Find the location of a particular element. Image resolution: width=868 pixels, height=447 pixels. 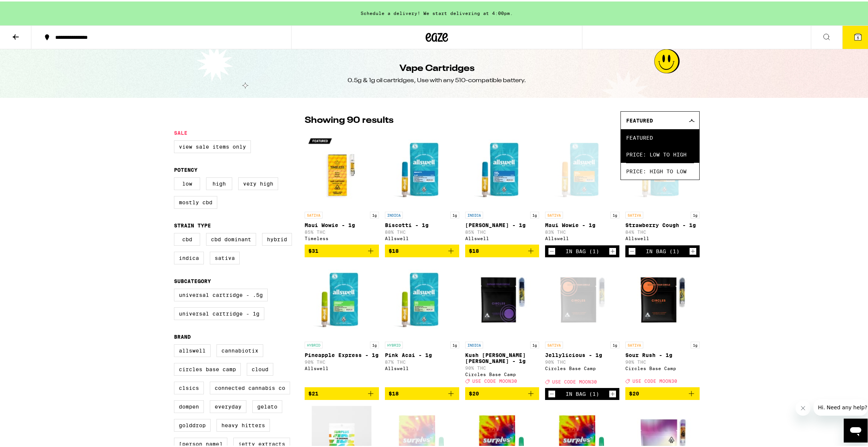

label: Universal Cartridge - 1g is located at coordinates (219, 312).